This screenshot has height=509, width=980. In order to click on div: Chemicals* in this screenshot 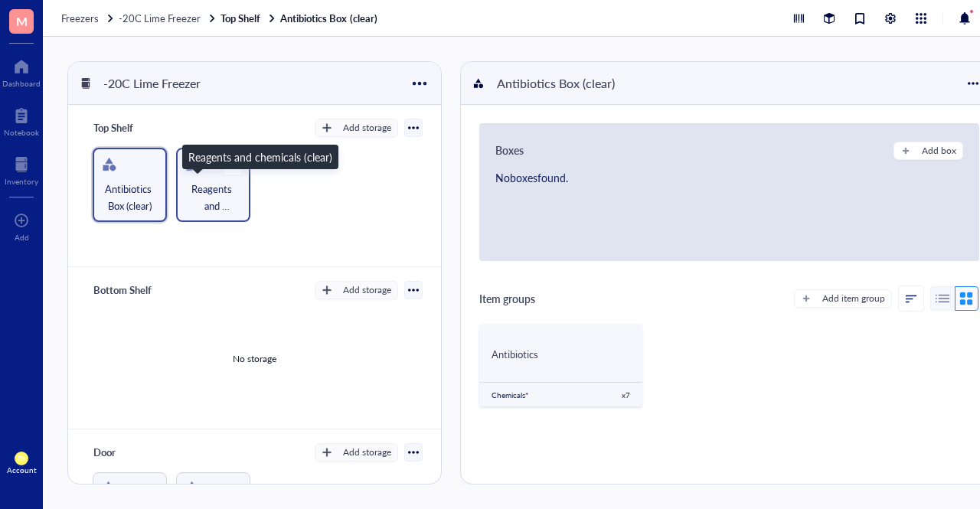, I will do `click(510, 395)`.